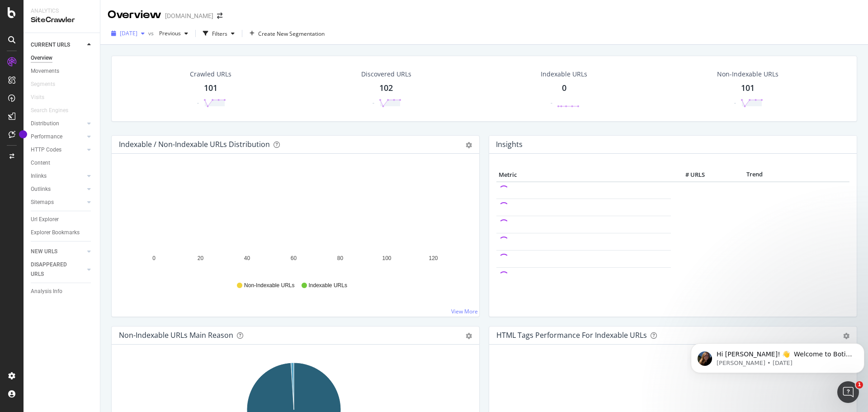  What do you see at coordinates (58, 137) in the screenshot?
I see `a: Performance` at bounding box center [58, 137].